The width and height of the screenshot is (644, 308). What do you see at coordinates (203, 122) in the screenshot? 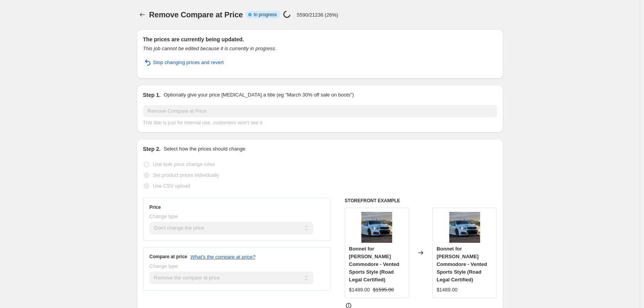
I see `span: This title is just for internal use, customers won't see it` at bounding box center [203, 122].